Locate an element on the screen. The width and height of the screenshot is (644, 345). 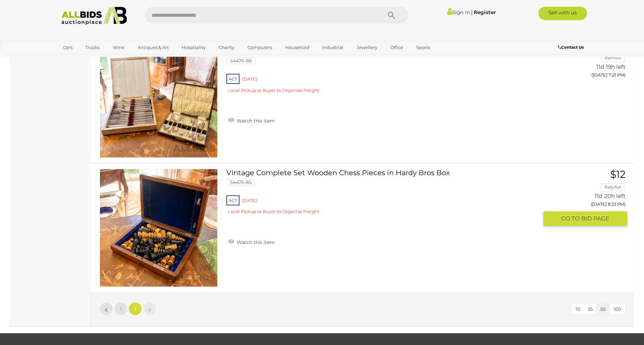
span: $12 is located at coordinates (618, 174).